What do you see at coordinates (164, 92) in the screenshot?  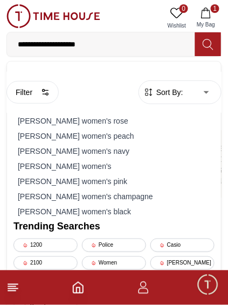 I see `button: Sort By:` at bounding box center [164, 92].